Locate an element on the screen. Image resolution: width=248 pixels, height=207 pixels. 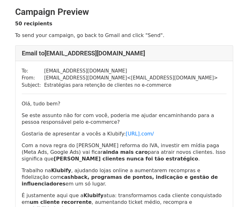
td: Subject: is located at coordinates (33, 85).